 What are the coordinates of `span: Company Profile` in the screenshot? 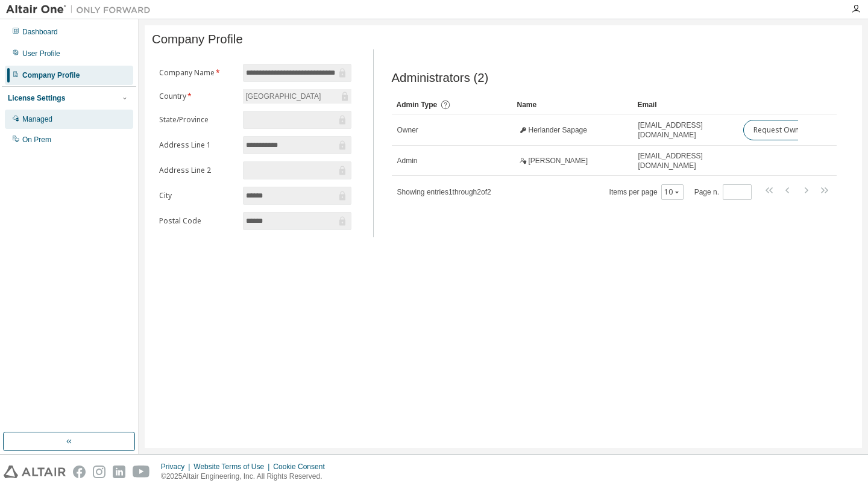 It's located at (197, 39).